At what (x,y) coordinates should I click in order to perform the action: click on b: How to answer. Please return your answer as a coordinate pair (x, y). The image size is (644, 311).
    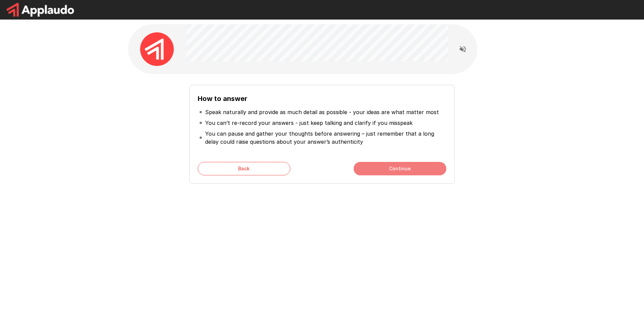
    Looking at the image, I should click on (222, 99).